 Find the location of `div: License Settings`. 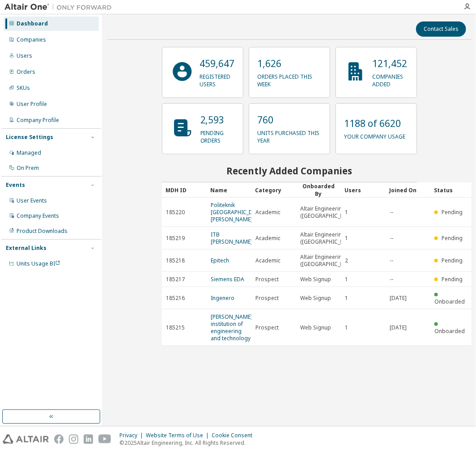

div: License Settings is located at coordinates (29, 137).